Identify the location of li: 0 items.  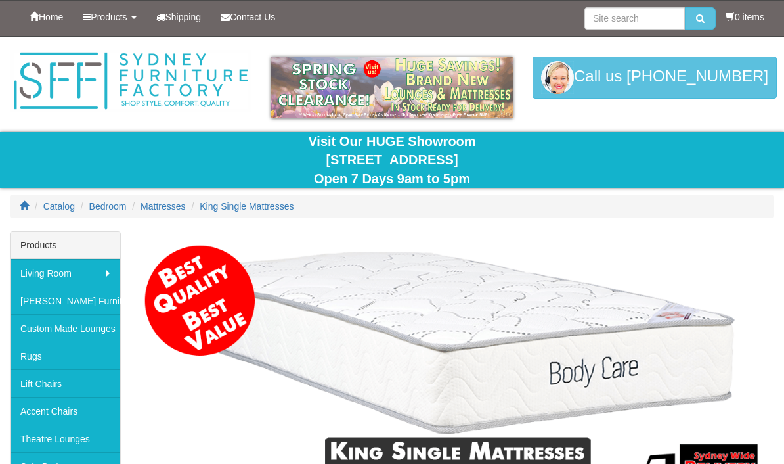
(745, 17).